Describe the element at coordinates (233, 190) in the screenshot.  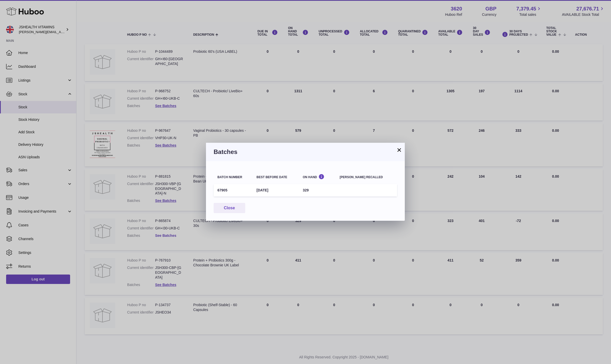
I see `td: 67905` at that location.